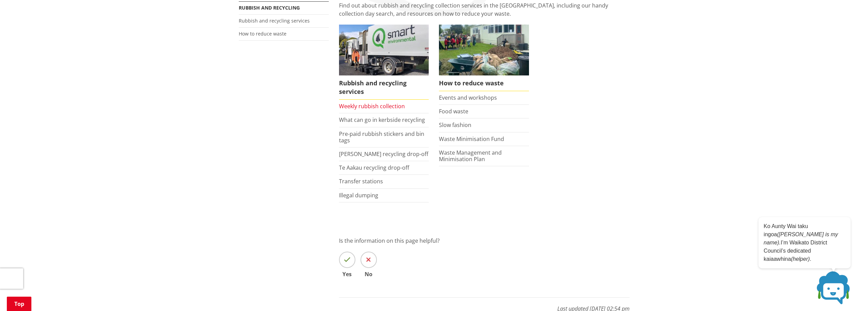  Describe the element at coordinates (384, 50) in the screenshot. I see `img: Rubbish and recycling services` at that location.